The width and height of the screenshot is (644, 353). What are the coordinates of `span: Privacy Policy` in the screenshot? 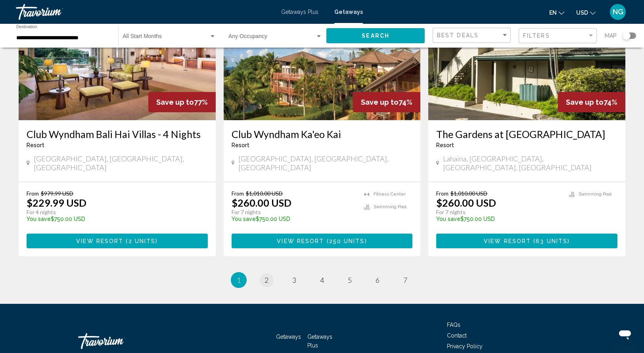 It's located at (465, 346).